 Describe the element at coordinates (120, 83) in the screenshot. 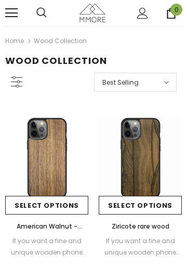

I see `span: Best Selling` at that location.